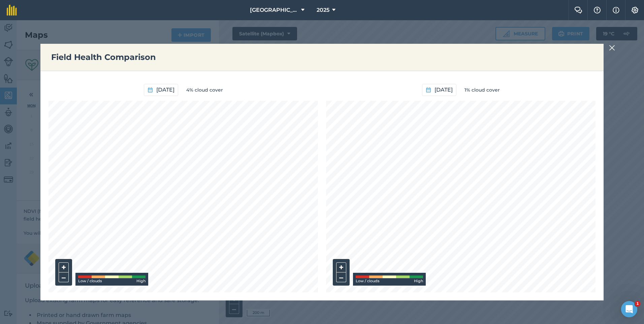 The image size is (644, 324). What do you see at coordinates (635, 10) in the screenshot?
I see `img: A cog icon` at bounding box center [635, 10].